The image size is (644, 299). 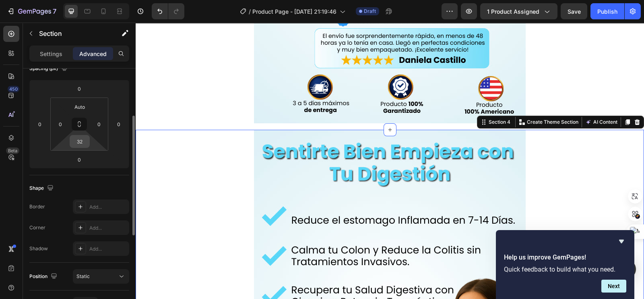 What do you see at coordinates (49, 69) in the screenshot?
I see `div: Spacing (px)` at bounding box center [49, 69].